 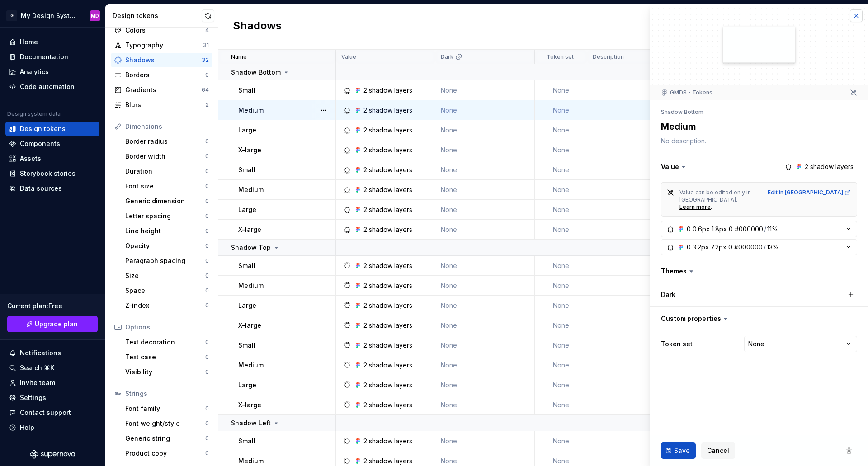 I want to click on div: MD, so click(x=95, y=16).